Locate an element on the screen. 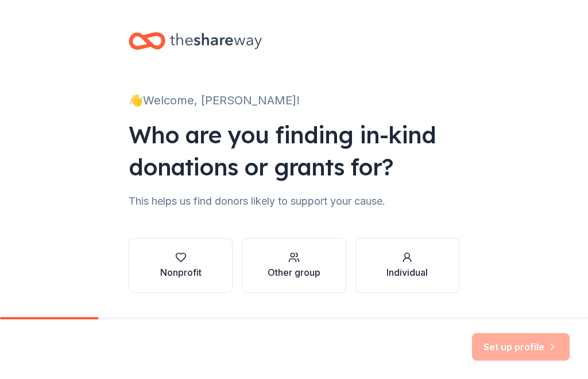  div: Individual is located at coordinates (407, 272).